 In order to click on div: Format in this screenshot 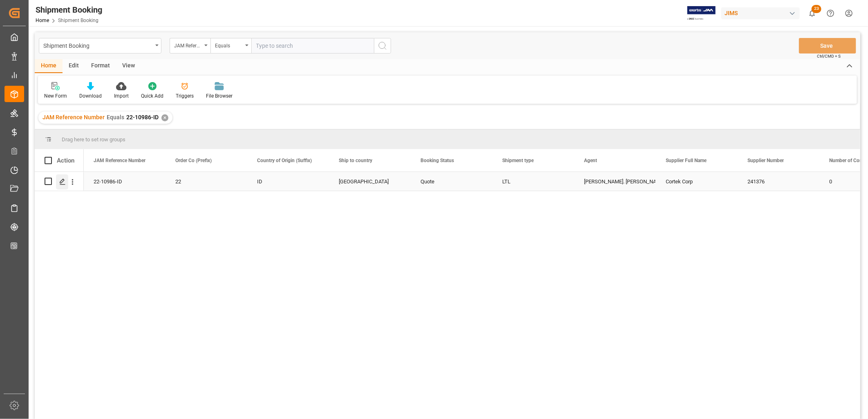, I will do `click(101, 66)`.